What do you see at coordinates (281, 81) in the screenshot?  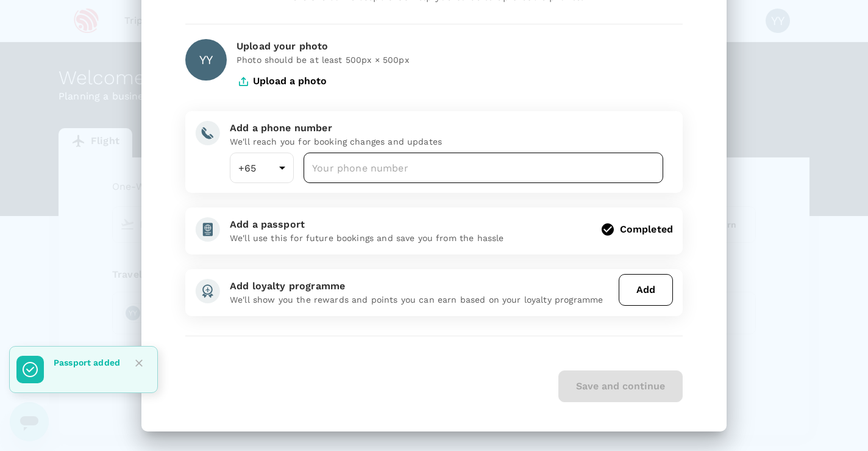 I see `button: Upload a photo` at bounding box center [281, 81].